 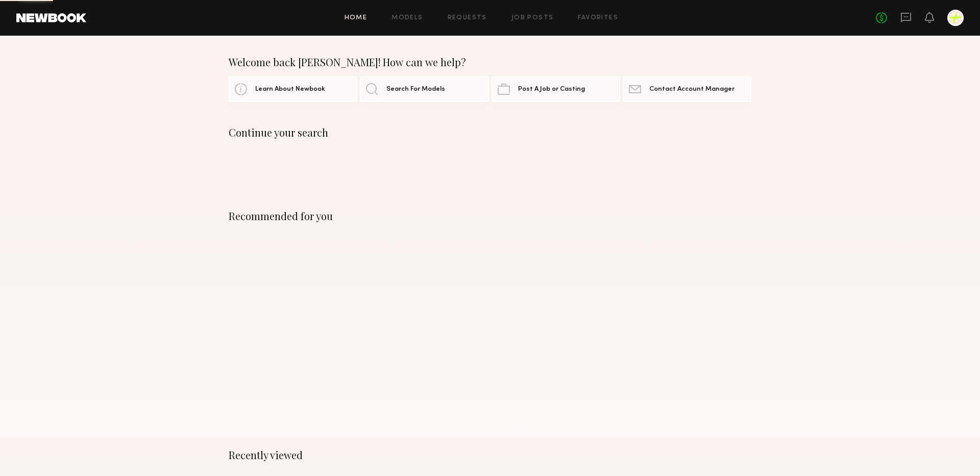 I want to click on span: Post A Job or Casting, so click(x=551, y=89).